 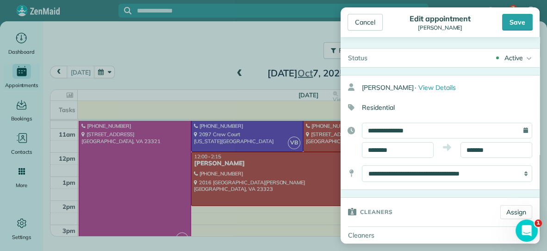 What do you see at coordinates (538, 223) in the screenshot?
I see `span: 1` at bounding box center [538, 223].